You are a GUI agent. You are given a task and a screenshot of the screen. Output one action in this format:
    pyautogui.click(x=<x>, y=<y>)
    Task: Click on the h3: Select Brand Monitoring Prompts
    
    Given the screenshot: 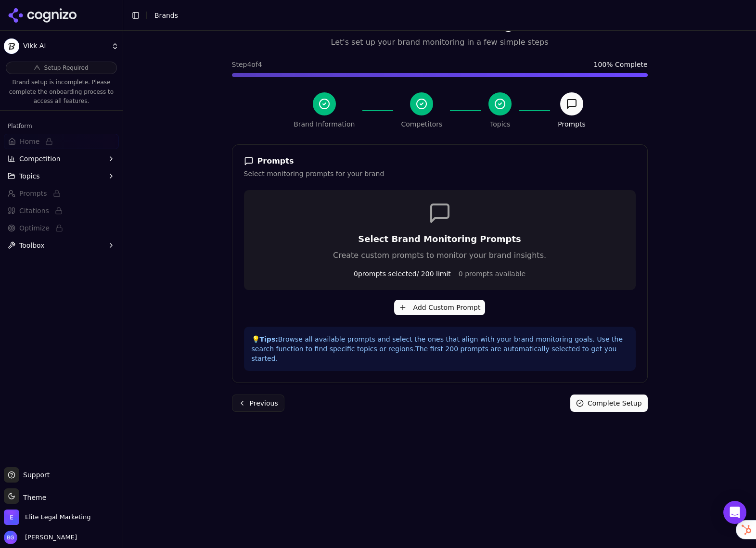 What is the action you would take?
    pyautogui.click(x=440, y=239)
    